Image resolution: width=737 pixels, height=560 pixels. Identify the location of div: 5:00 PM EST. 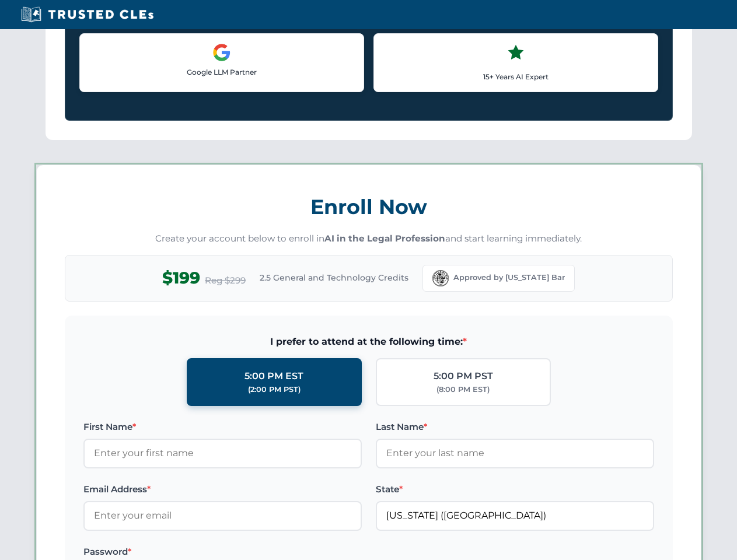
(274, 376).